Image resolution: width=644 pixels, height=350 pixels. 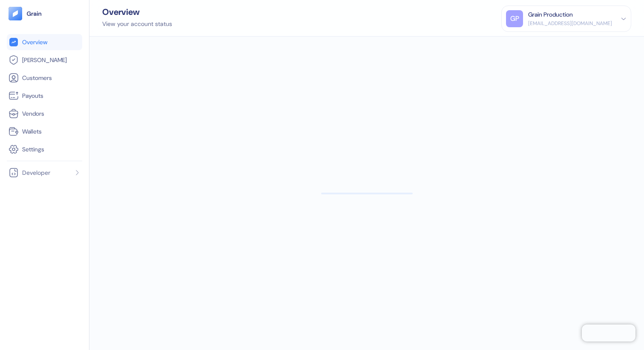 I want to click on div: View your account status, so click(x=137, y=24).